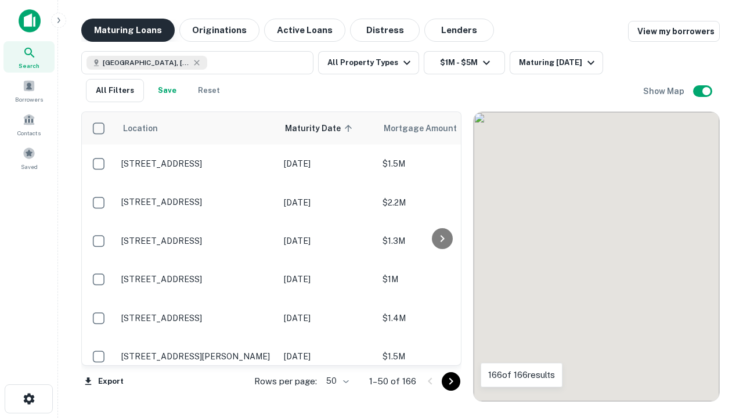  Describe the element at coordinates (128, 30) in the screenshot. I see `button: Maturing Loans` at that location.